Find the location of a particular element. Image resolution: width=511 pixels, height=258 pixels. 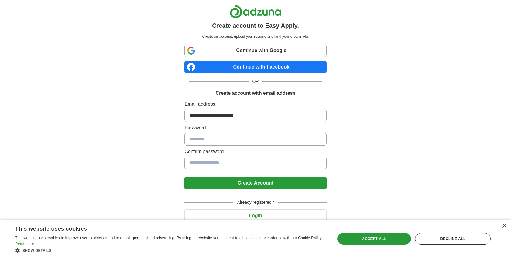

a: Continue with Google is located at coordinates (255, 50).